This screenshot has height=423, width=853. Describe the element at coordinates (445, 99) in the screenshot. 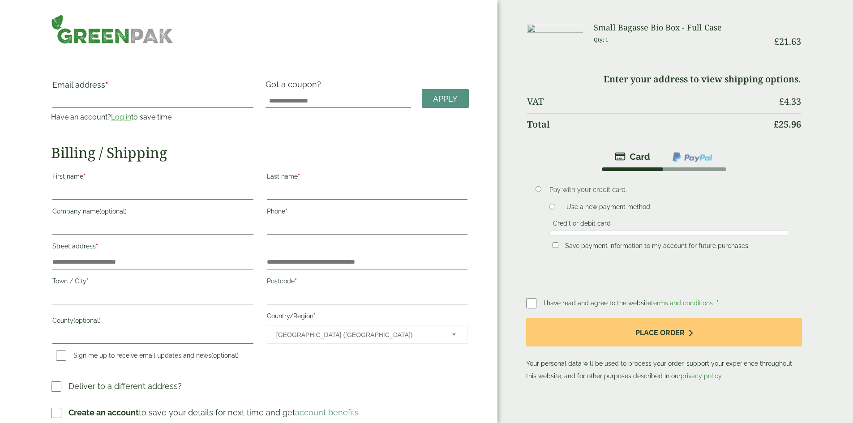

I see `span: Apply` at that location.